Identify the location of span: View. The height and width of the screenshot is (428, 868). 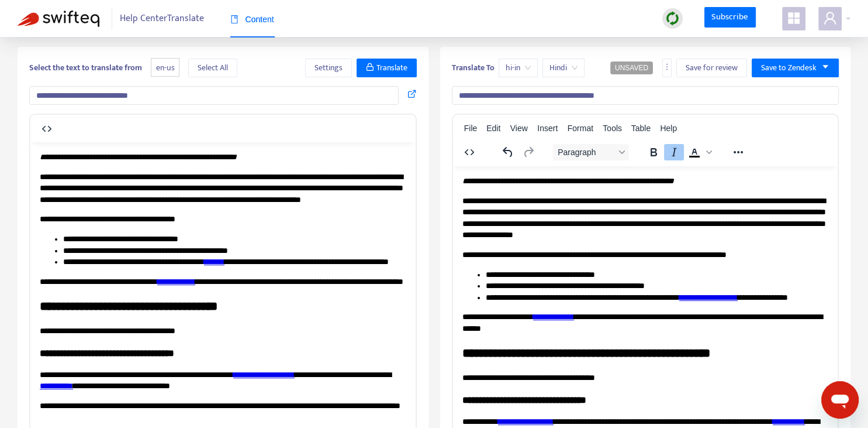
(519, 128).